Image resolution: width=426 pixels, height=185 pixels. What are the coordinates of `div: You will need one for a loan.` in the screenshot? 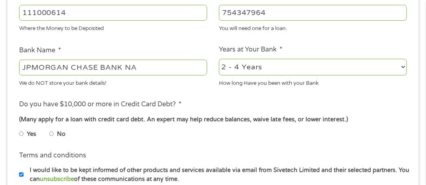 It's located at (313, 27).